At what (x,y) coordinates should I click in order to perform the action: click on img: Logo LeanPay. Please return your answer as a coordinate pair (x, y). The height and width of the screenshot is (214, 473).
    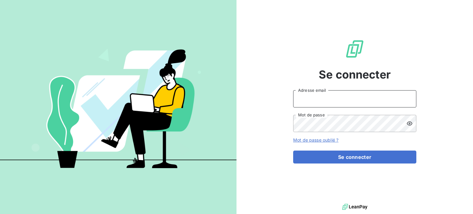
    Looking at the image, I should click on (355, 49).